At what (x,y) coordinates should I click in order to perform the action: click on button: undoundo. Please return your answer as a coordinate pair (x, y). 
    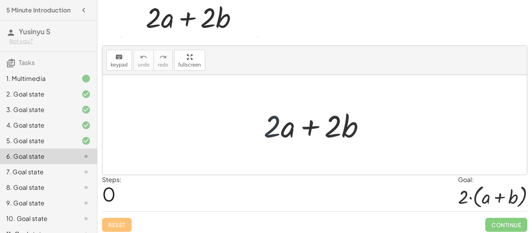
    Looking at the image, I should click on (144, 60).